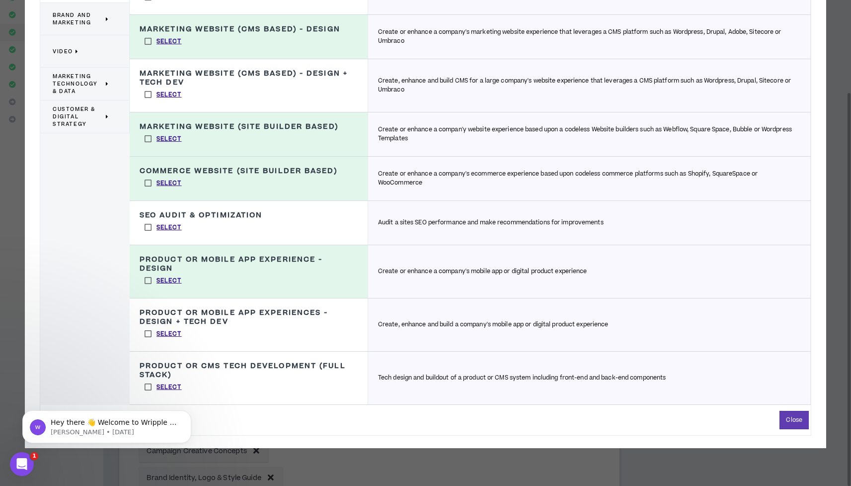  Describe the element at coordinates (249, 370) in the screenshot. I see `h3: Product or CMS Tech Development (Full Stack)` at that location.